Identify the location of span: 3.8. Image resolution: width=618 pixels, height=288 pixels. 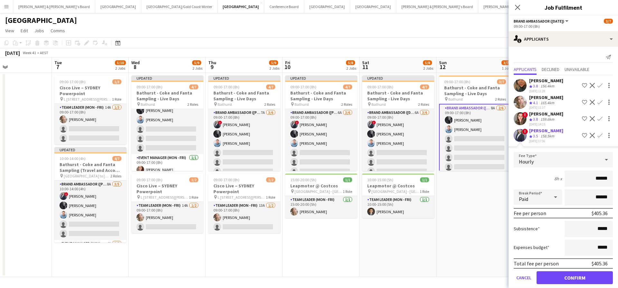
(535, 86).